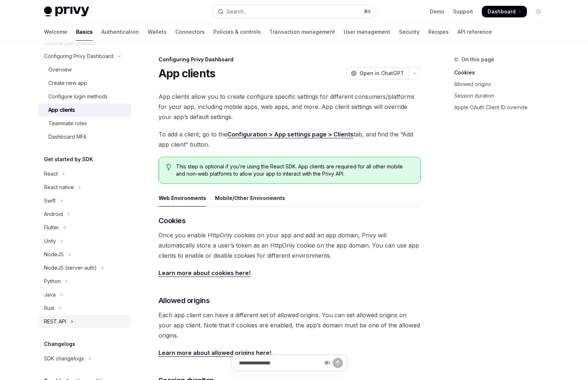 The width and height of the screenshot is (588, 380). What do you see at coordinates (478, 59) in the screenshot?
I see `span: On this page` at bounding box center [478, 59].